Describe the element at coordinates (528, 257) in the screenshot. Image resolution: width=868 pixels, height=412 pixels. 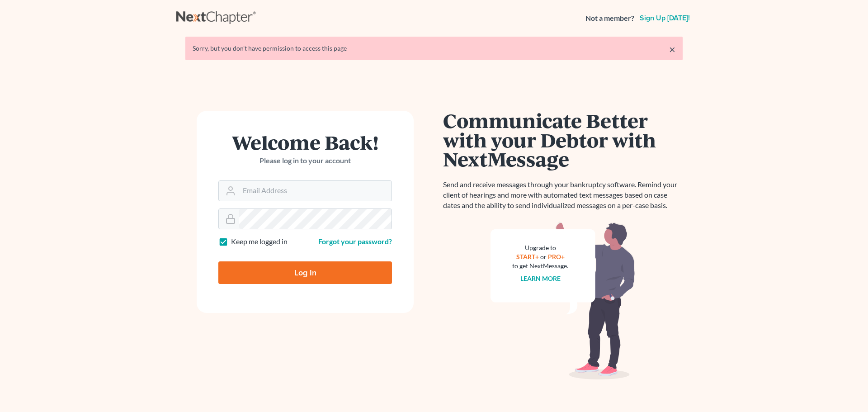
I see `a: START+` at that location.